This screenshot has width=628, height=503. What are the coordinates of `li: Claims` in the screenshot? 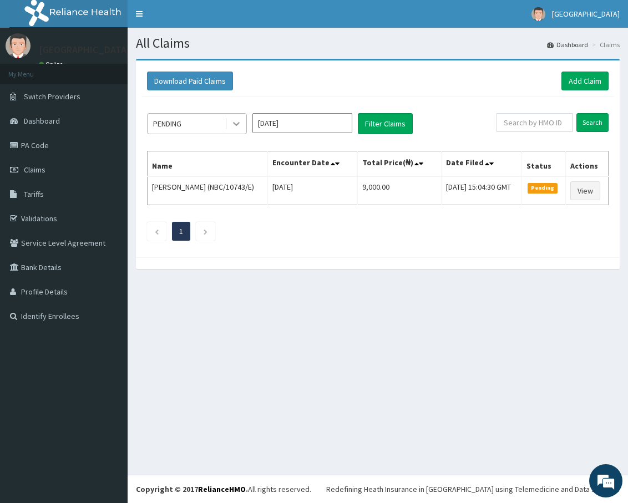 It's located at (604, 44).